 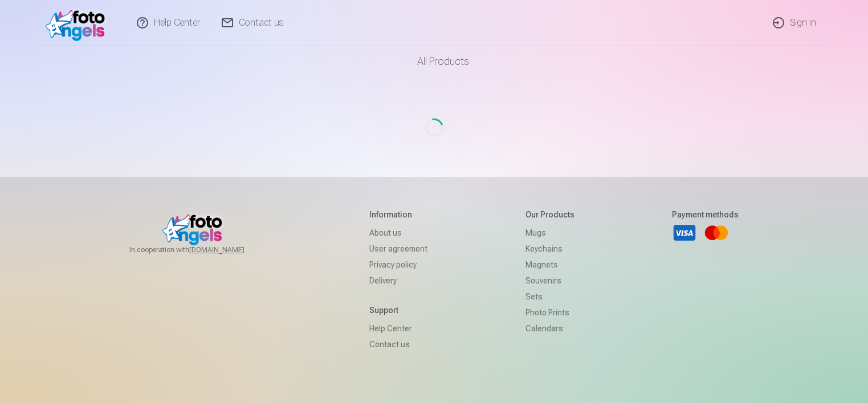 I want to click on span: In cooperation with, so click(x=200, y=250).